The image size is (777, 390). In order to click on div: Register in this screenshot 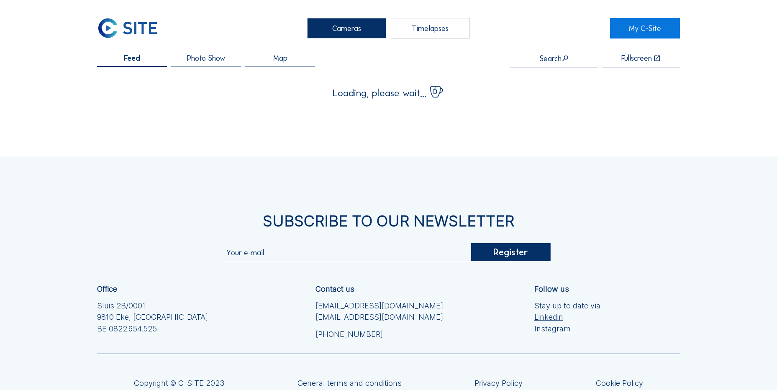, I will do `click(510, 252)`.